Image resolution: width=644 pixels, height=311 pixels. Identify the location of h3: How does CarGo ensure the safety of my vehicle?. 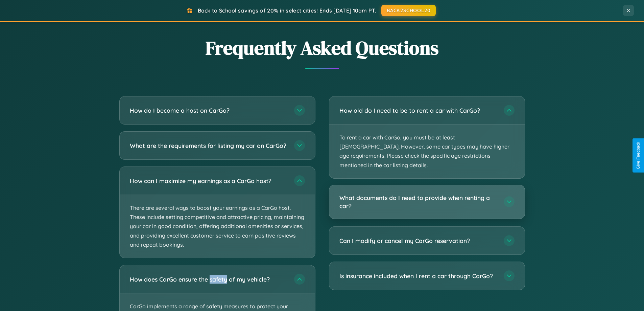
(208, 279).